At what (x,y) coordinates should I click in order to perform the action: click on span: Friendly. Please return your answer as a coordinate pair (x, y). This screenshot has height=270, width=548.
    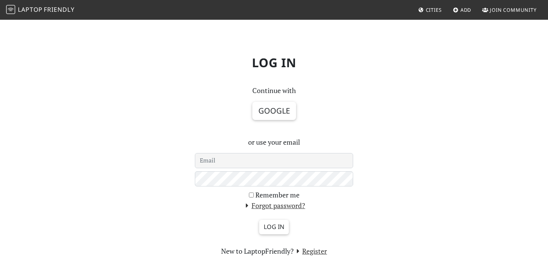
    Looking at the image, I should click on (59, 10).